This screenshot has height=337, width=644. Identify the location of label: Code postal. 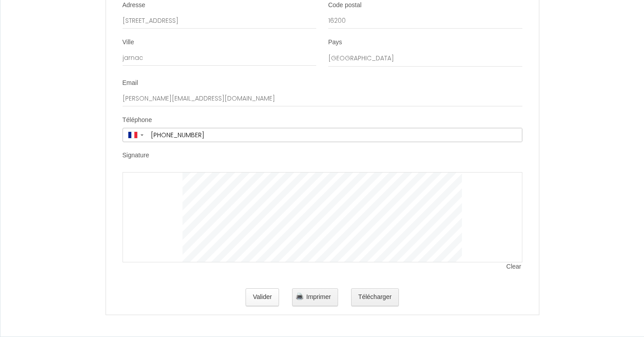
(345, 5).